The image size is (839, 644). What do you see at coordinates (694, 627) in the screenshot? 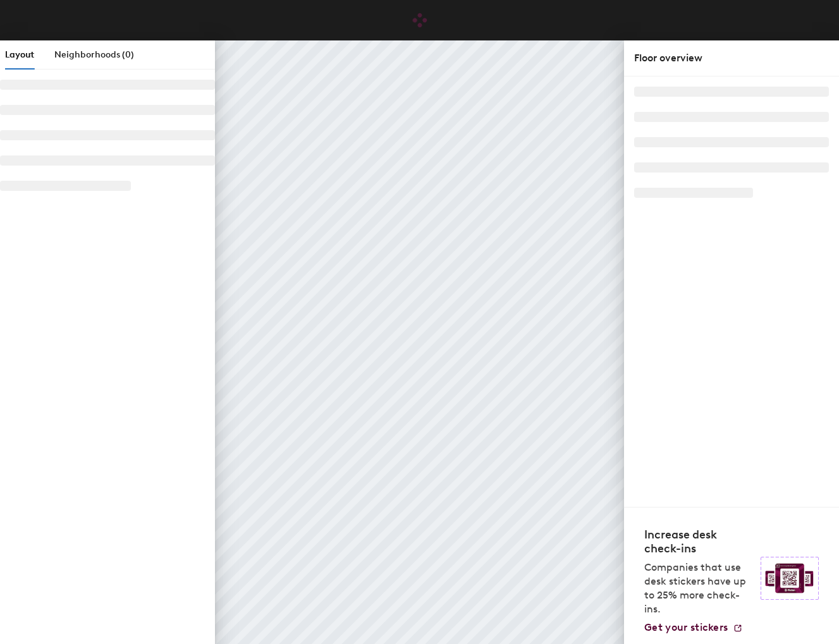
I see `a: Get your stickers` at bounding box center [694, 627].